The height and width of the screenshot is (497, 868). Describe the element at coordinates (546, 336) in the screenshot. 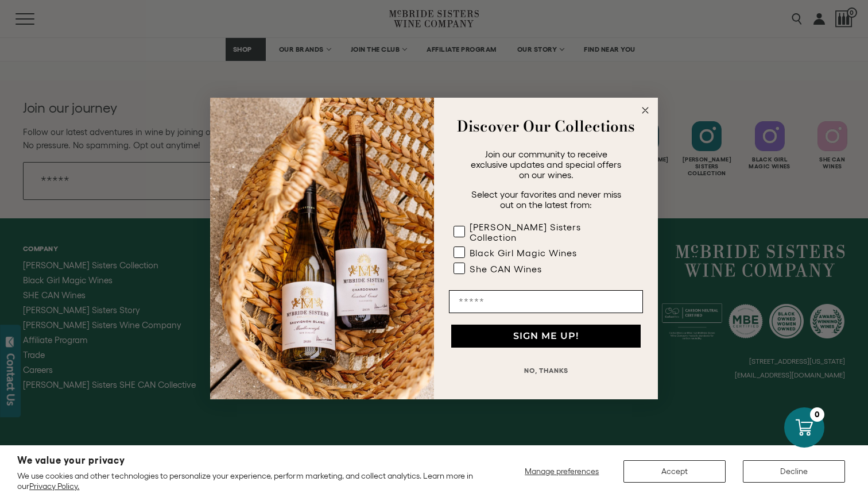

I see `button: SIGN ME UP!` at that location.